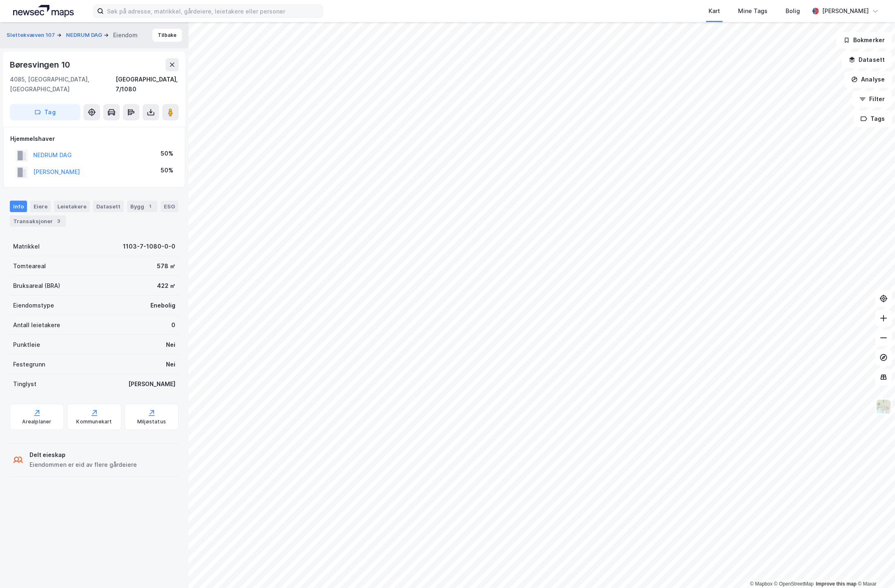 The image size is (895, 588). What do you see at coordinates (875, 568) in the screenshot?
I see `div: Kontrollprogram for chat` at bounding box center [875, 568].